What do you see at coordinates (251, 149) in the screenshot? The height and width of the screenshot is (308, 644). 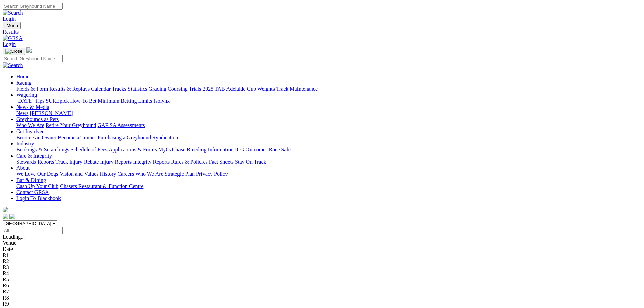 I see `a: ICG Outcomes` at bounding box center [251, 149].